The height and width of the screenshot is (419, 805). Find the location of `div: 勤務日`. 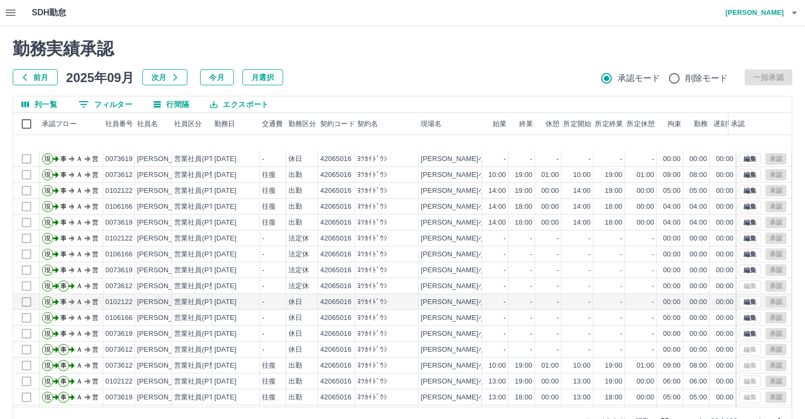

div: 勤務日 is located at coordinates (236, 124).